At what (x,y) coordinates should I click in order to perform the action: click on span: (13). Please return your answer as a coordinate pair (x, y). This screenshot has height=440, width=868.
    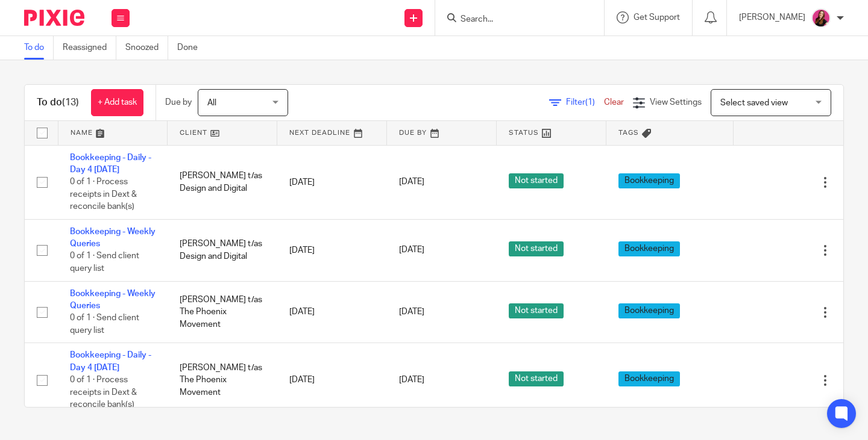
    Looking at the image, I should click on (71, 102).